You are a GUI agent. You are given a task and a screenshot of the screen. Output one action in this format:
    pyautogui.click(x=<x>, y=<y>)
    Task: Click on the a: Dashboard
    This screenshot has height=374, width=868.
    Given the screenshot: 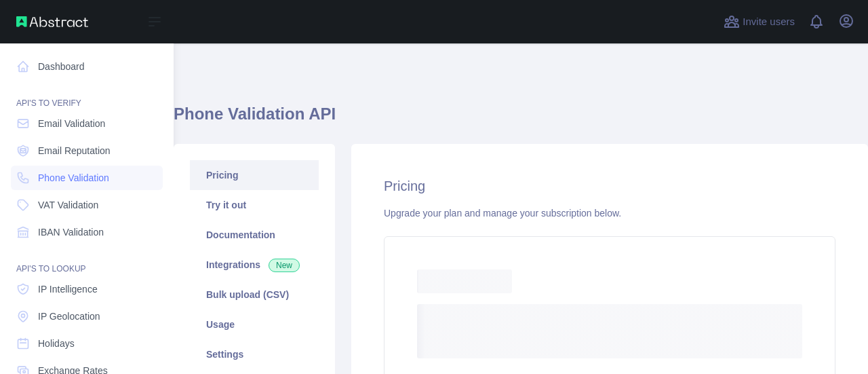 What is the action you would take?
    pyautogui.click(x=87, y=66)
    